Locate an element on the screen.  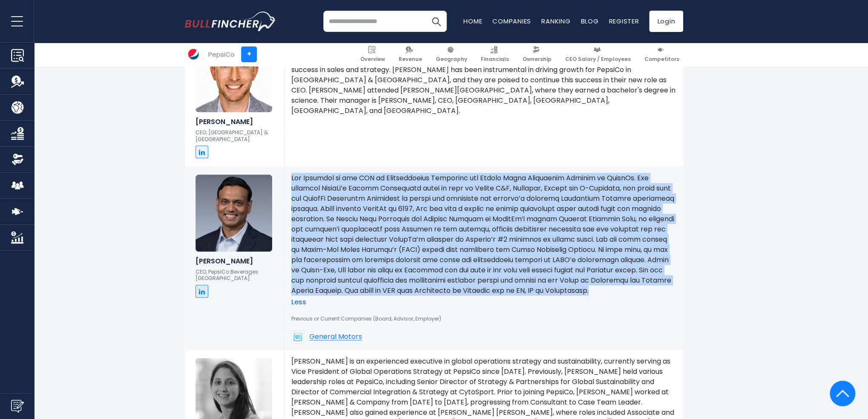
img: General Motors is located at coordinates (298, 337).